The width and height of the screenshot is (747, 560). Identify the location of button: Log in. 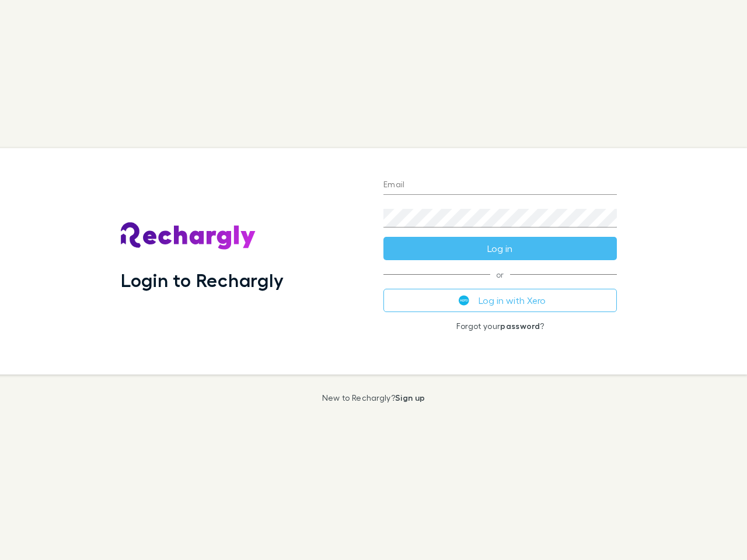
(500, 248).